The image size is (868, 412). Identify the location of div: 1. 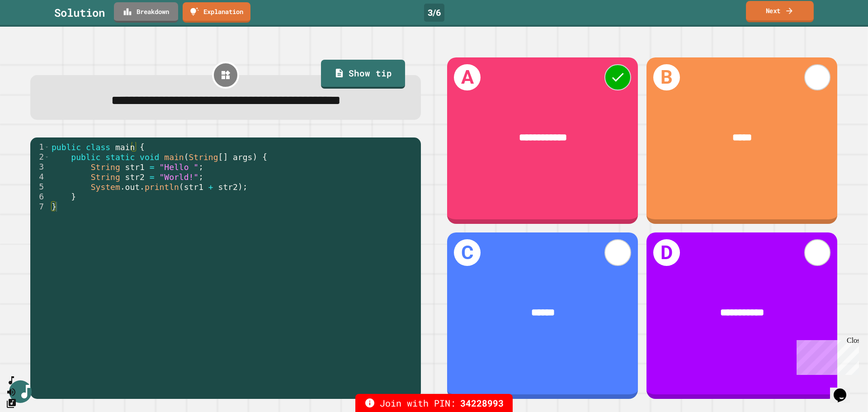
(40, 147).